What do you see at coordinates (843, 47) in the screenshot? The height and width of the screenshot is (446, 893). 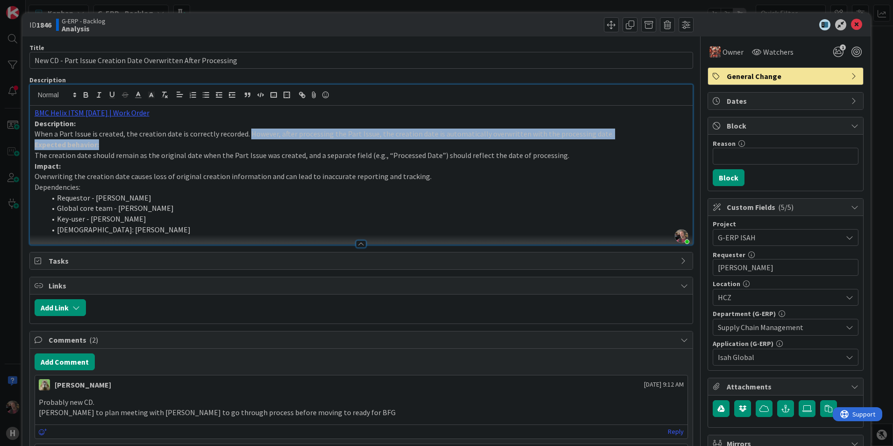 I see `span: 1` at bounding box center [843, 47].